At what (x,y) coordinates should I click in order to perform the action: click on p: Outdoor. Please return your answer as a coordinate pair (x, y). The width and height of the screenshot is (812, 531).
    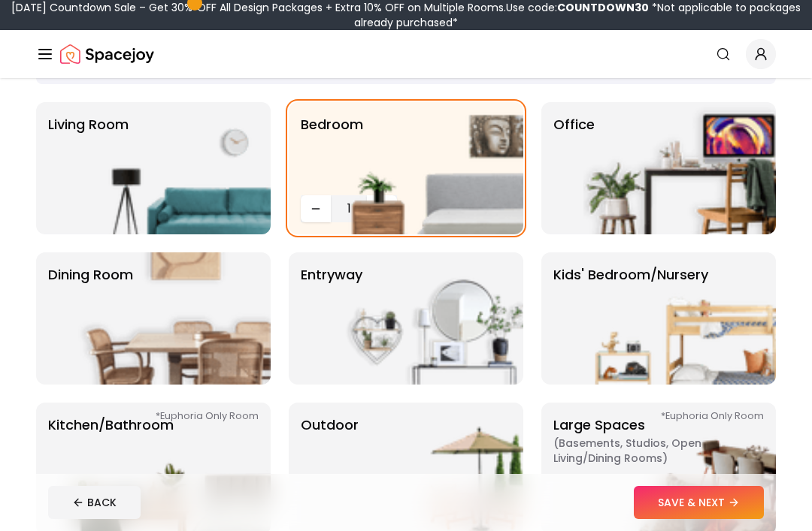
    Looking at the image, I should click on (329, 469).